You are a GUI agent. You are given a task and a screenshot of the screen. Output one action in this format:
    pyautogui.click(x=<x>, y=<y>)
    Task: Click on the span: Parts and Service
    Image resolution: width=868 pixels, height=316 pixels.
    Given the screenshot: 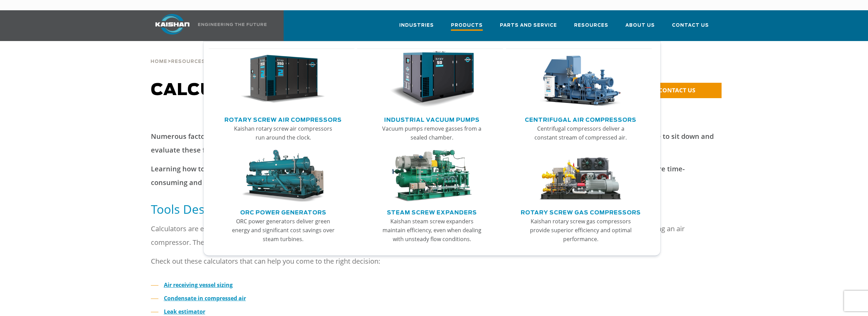 What is the action you would take?
    pyautogui.click(x=528, y=26)
    